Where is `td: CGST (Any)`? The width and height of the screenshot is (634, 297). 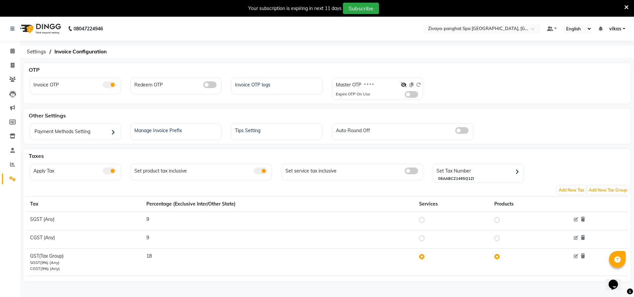 td: CGST (Any) is located at coordinates (84, 239).